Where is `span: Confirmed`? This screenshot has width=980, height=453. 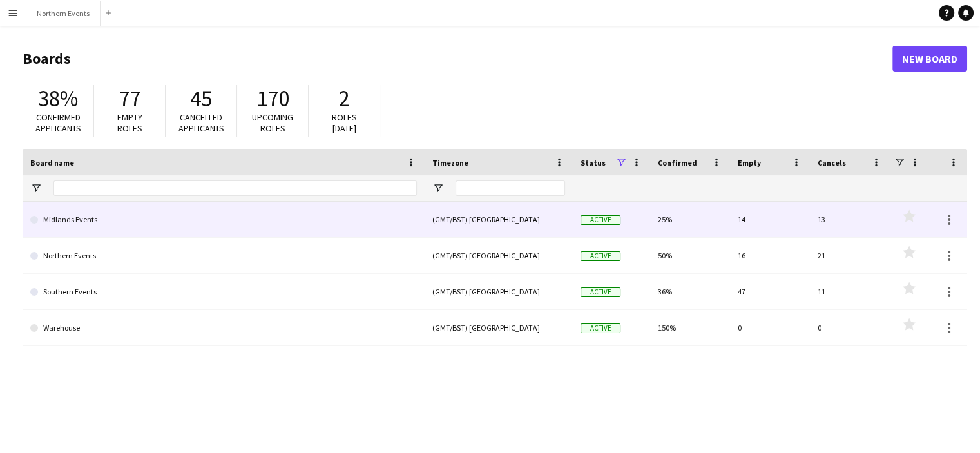
span: Confirmed is located at coordinates (677, 162).